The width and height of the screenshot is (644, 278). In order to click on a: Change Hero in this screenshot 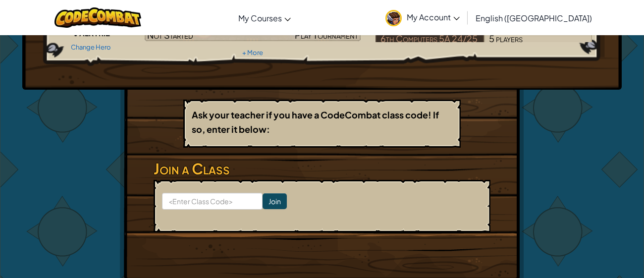, I will do `click(91, 47)`.